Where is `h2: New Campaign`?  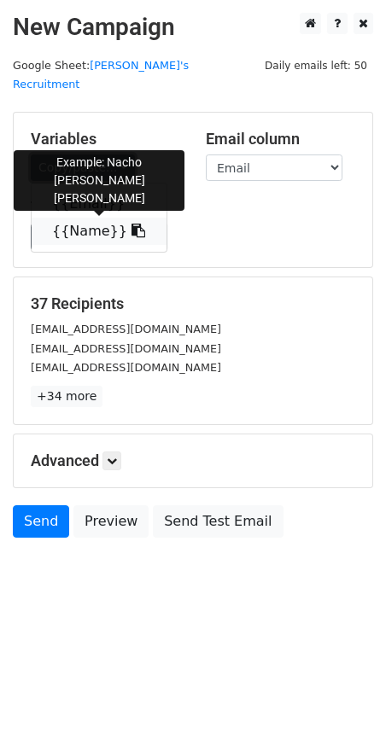 h2: New Campaign is located at coordinates (193, 27).